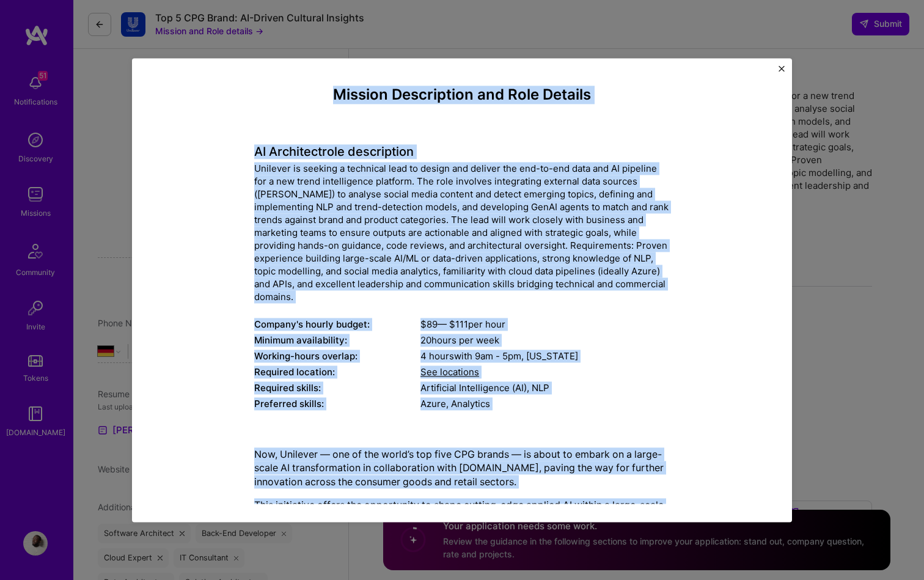  What do you see at coordinates (338, 371) in the screenshot?
I see `div: Required location:` at bounding box center [338, 371].